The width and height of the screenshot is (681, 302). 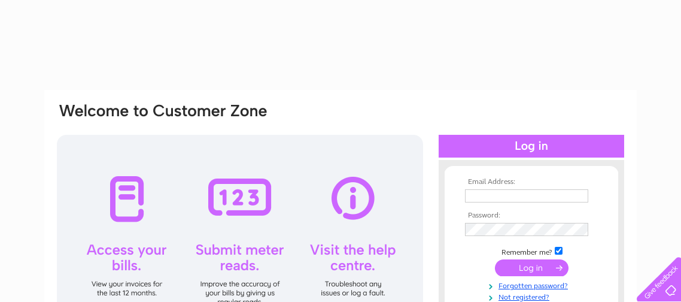 What do you see at coordinates (531, 251) in the screenshot?
I see `td: Remember me?` at bounding box center [531, 251].